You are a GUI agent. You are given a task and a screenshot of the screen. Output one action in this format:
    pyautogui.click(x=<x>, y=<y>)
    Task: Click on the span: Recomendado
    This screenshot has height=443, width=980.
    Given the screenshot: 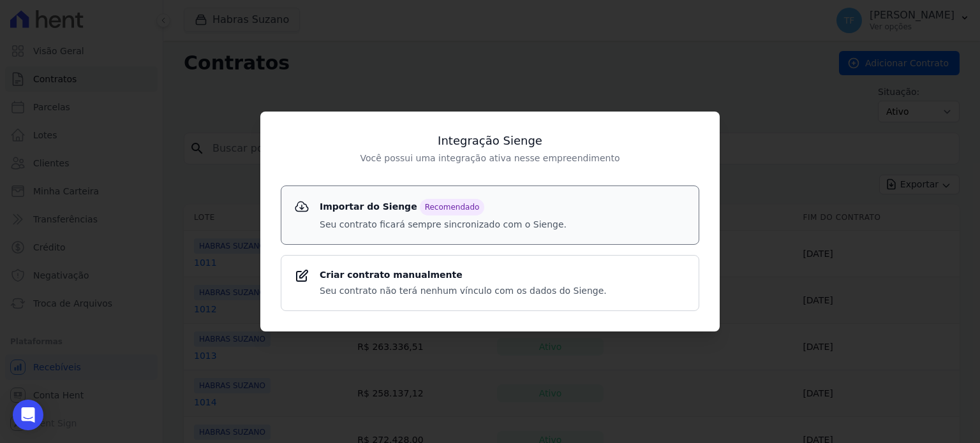 What is the action you would take?
    pyautogui.click(x=452, y=207)
    